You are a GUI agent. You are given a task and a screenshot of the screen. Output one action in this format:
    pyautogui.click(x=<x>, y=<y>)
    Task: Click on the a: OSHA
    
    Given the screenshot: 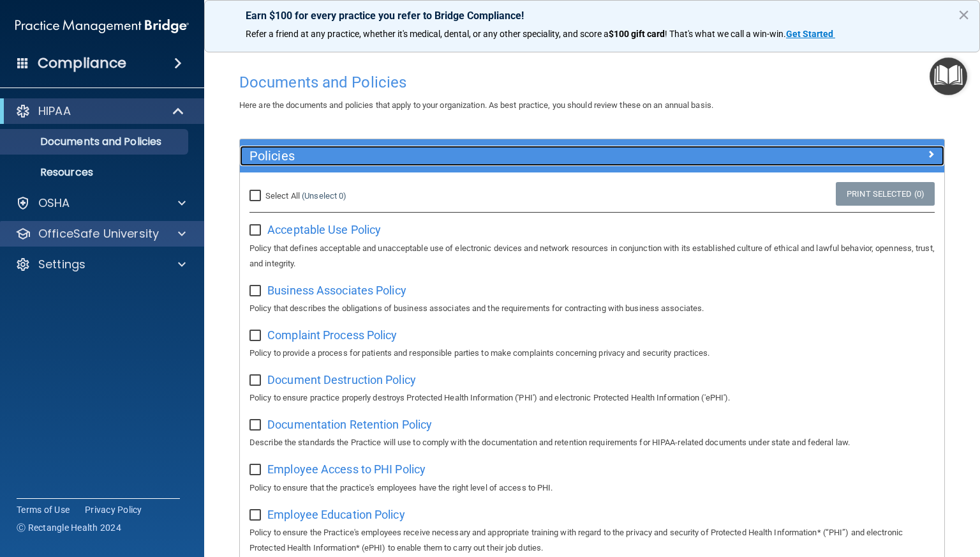 What is the action you would take?
    pyautogui.click(x=101, y=203)
    